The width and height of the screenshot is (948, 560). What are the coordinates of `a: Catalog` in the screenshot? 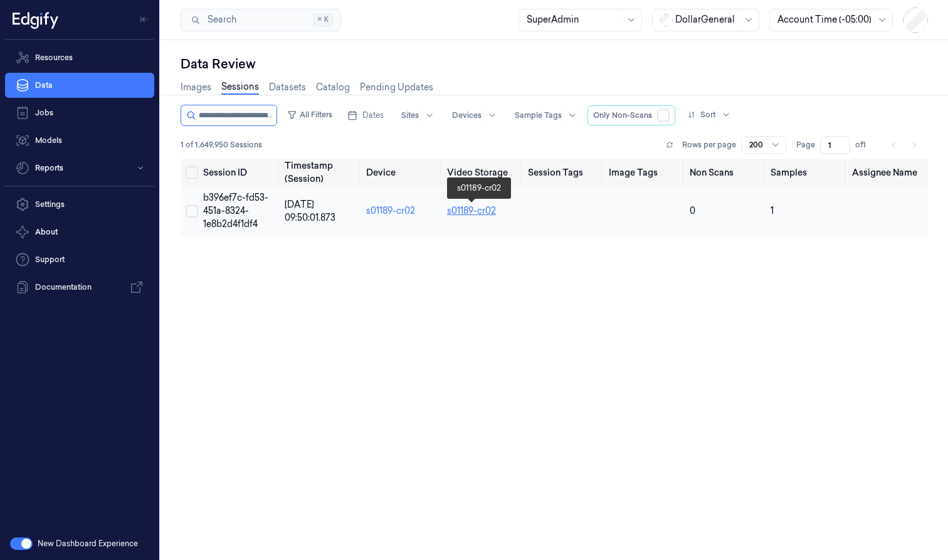 It's located at (333, 87).